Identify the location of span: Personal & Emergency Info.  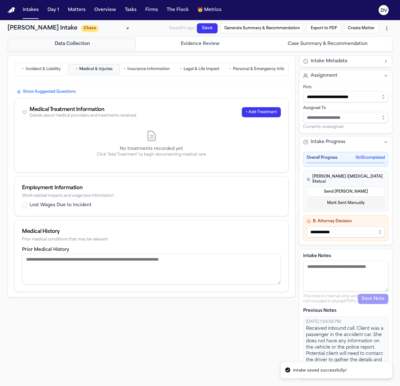
(258, 69).